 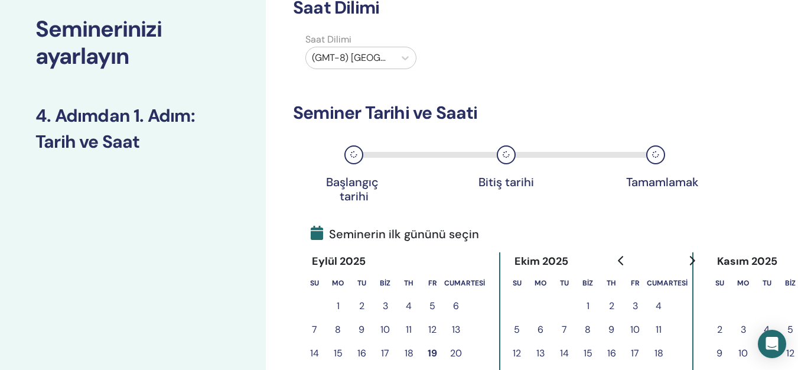 What do you see at coordinates (691, 260) in the screenshot?
I see `button: Gelecek aya git` at bounding box center [691, 260].